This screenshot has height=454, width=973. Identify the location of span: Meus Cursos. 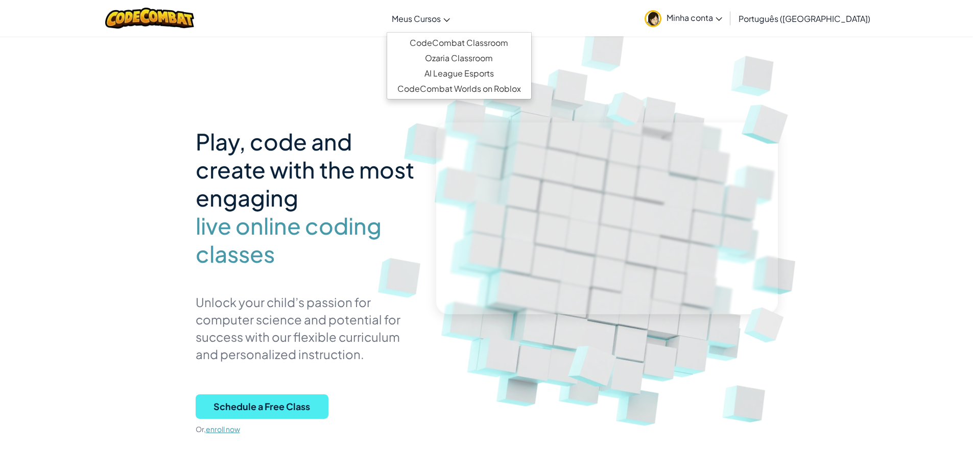
(416, 18).